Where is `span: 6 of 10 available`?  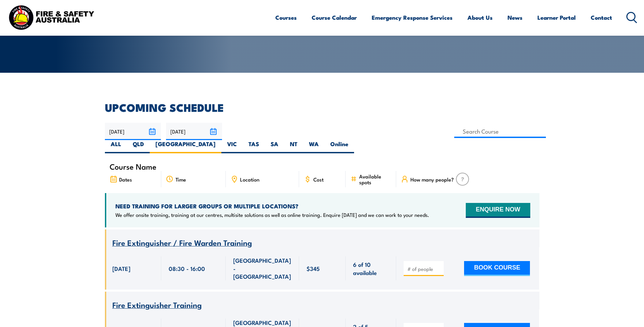 span: 6 of 10 available is located at coordinates (371, 268).